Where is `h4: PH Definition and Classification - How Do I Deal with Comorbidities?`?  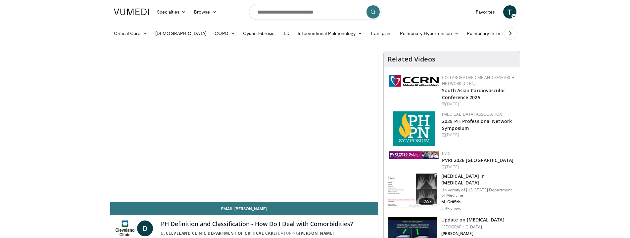 h4: PH Definition and Classification - How Do I Deal with Comorbidities? is located at coordinates (267, 224).